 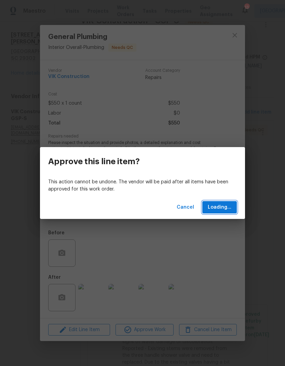 I want to click on span: Loading..., so click(x=220, y=207).